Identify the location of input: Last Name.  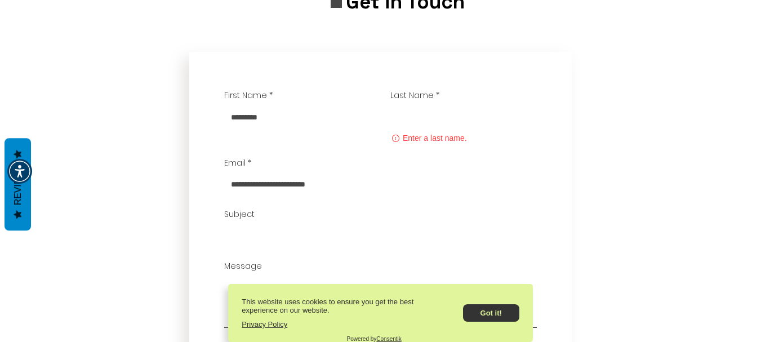
(460, 117).